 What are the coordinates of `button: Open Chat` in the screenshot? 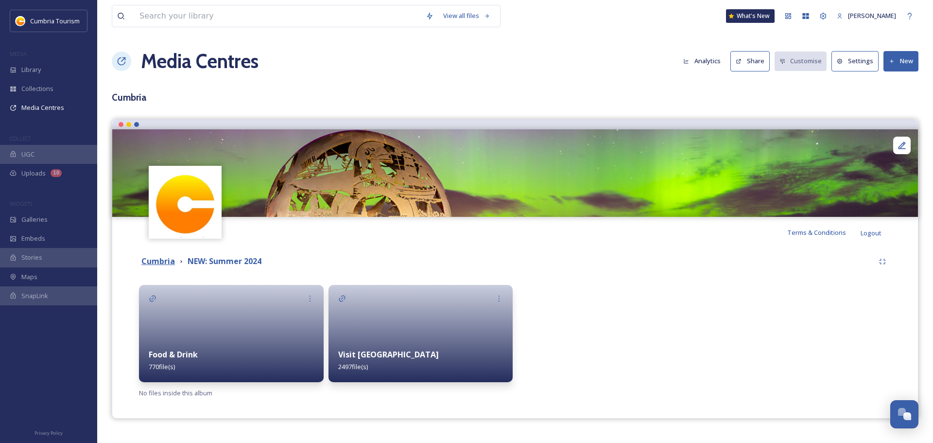 It's located at (904, 414).